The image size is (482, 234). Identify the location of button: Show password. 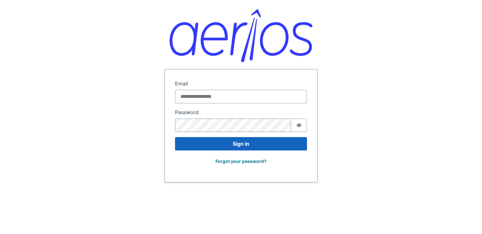
(299, 125).